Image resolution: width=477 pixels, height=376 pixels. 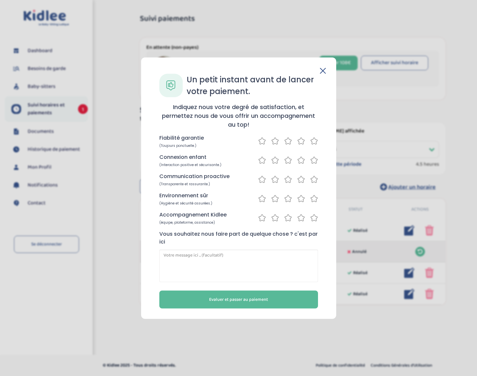 I want to click on p: Environnement sûr, so click(x=184, y=195).